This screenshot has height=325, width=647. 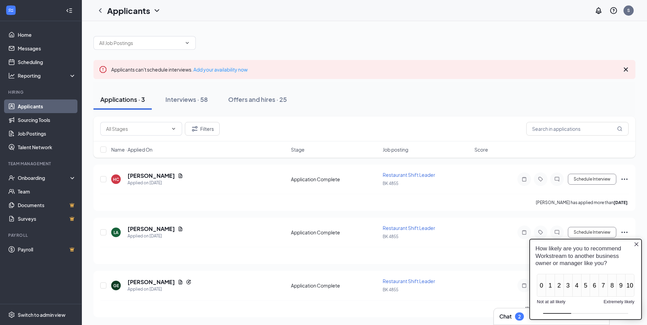 I want to click on span: Extremely likely, so click(x=95, y=68).